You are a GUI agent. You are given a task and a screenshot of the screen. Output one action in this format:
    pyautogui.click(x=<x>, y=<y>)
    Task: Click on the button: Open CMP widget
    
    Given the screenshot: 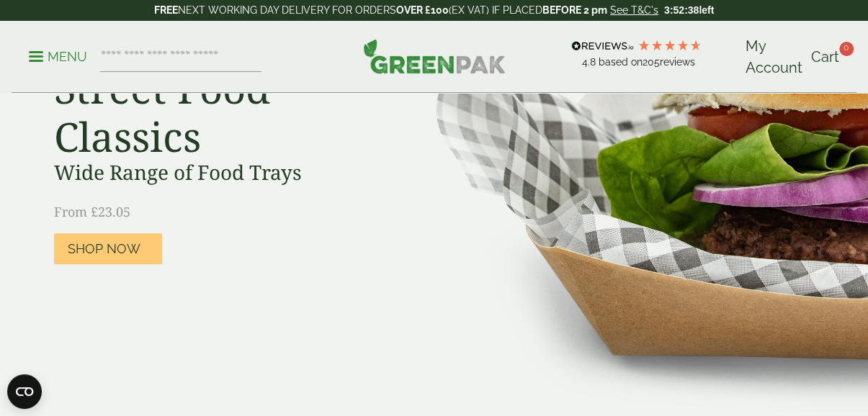 What is the action you would take?
    pyautogui.click(x=24, y=392)
    